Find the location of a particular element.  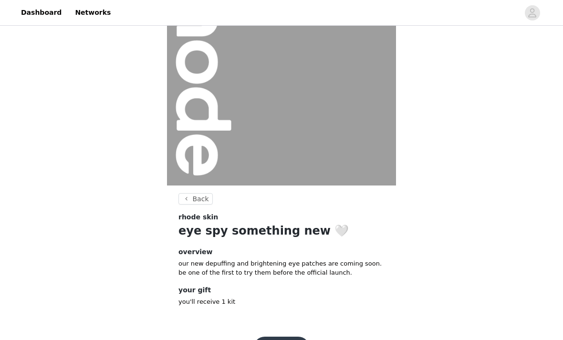

a: Dashboard is located at coordinates (41, 12).